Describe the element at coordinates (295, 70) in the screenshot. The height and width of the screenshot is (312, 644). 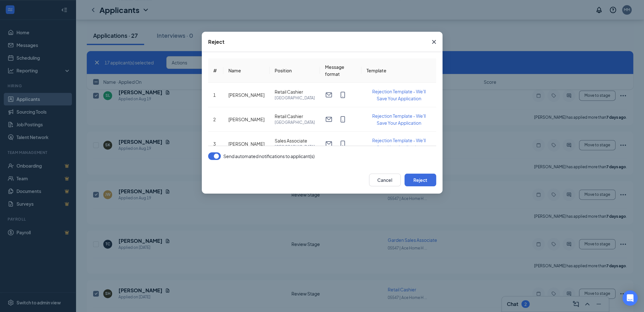
I see `th: Position` at that location.